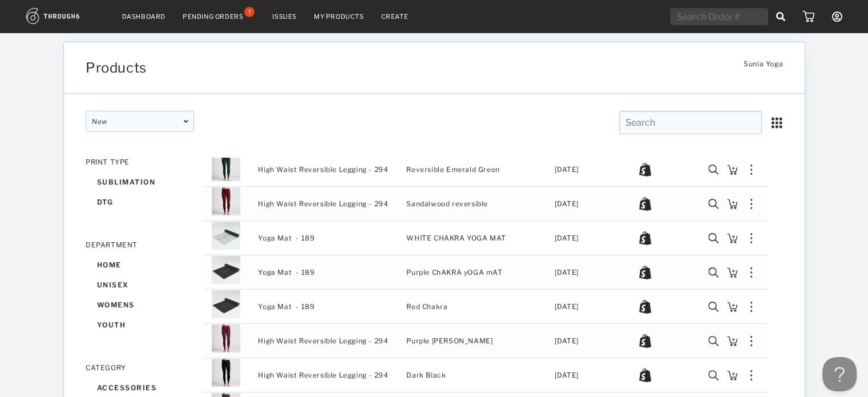 This screenshot has width=868, height=397. What do you see at coordinates (226, 304) in the screenshot?
I see `img: 1430_Thumb_e3b250b8225e4c3895ab5d15ec570b8d-430-.png` at bounding box center [226, 304].